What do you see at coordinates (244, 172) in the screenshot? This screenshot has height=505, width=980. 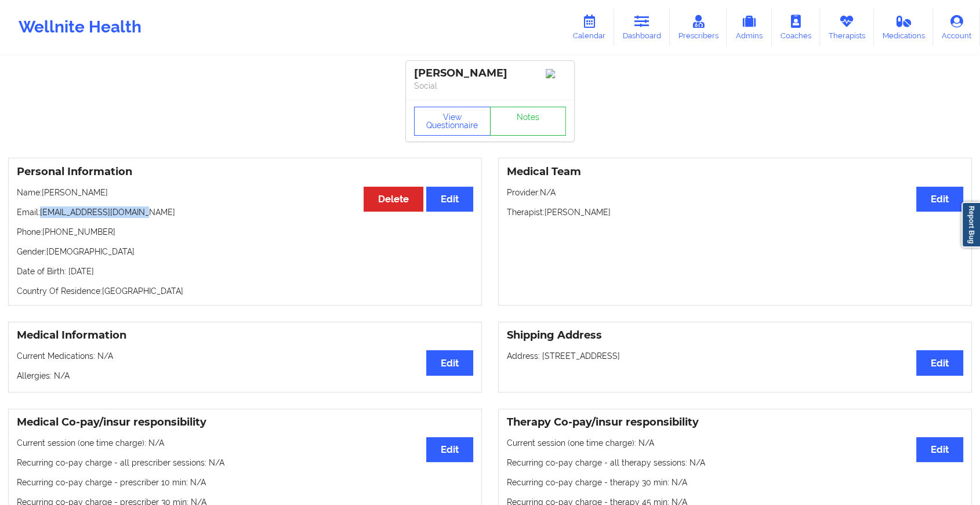 I see `h3: Personal Information` at bounding box center [244, 172].